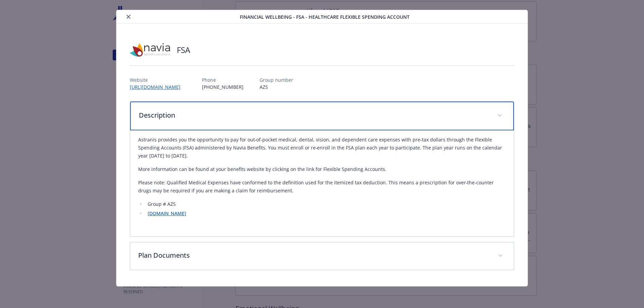  What do you see at coordinates (322, 148) in the screenshot?
I see `div: details for plan Financial Wellbeing - FSA - Healthcare Flexible Spending Account` at bounding box center [322, 148].